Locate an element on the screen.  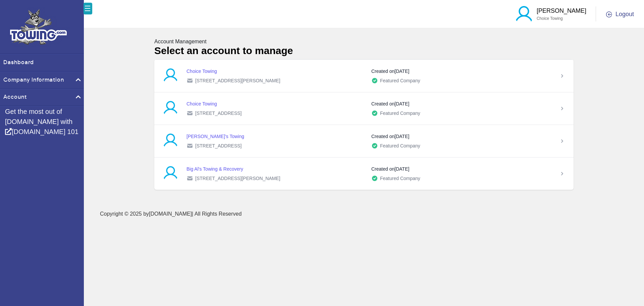
span: Logout is located at coordinates (625, 14).